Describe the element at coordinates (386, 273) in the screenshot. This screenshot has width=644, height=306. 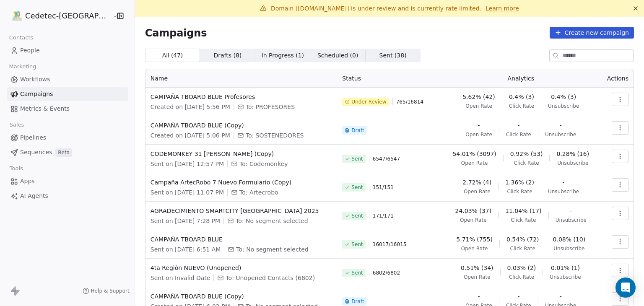
I see `span: 6802 / 6802` at that location.